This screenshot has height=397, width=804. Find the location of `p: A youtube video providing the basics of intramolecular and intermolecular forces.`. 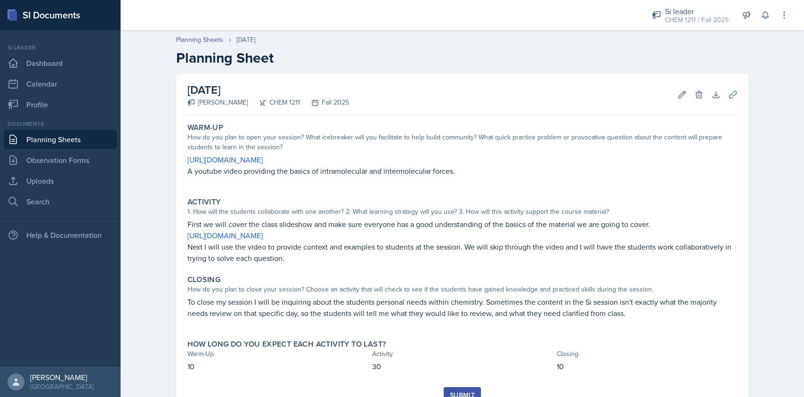

p: A youtube video providing the basics of intramolecular and intermolecular forces. is located at coordinates (463, 171).